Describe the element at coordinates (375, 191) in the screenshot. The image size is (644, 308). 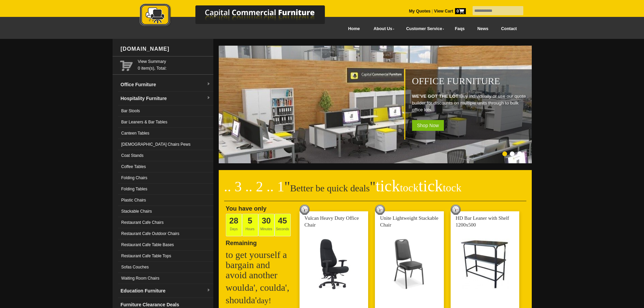
I see `h2: Better be quick deals` at that location.